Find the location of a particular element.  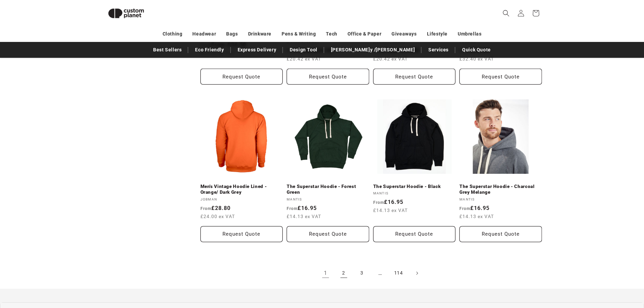

a: Quick Quote is located at coordinates (476, 50).